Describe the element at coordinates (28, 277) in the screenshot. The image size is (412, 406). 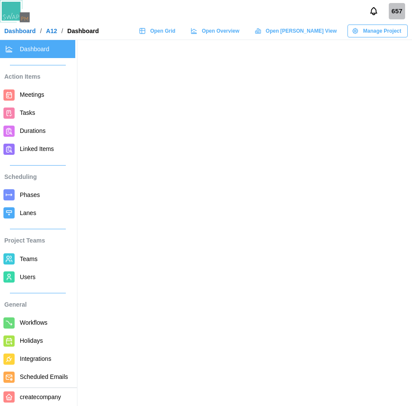
I see `span: Users` at that location.